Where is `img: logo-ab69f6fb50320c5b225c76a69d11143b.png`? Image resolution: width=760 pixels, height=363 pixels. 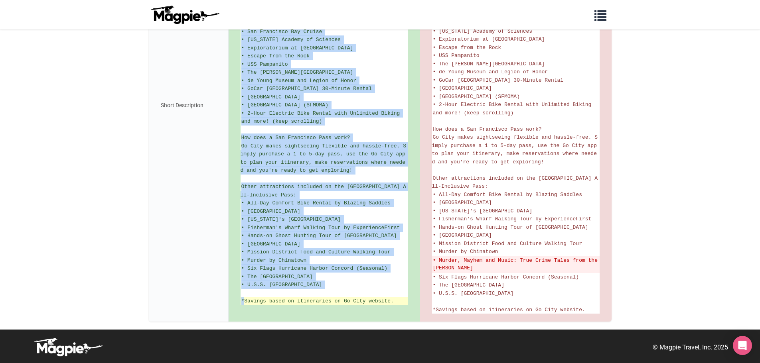
img: logo-ab69f6fb50320c5b225c76a69d11143b.png is located at coordinates (185, 15).